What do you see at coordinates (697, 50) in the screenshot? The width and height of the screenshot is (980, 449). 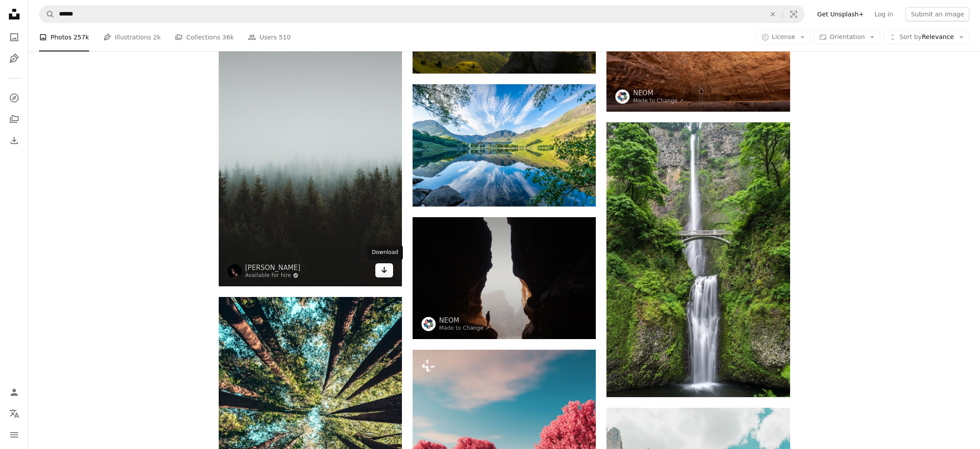 I see `a: a man standing in the middle of a canyon` at bounding box center [697, 50].